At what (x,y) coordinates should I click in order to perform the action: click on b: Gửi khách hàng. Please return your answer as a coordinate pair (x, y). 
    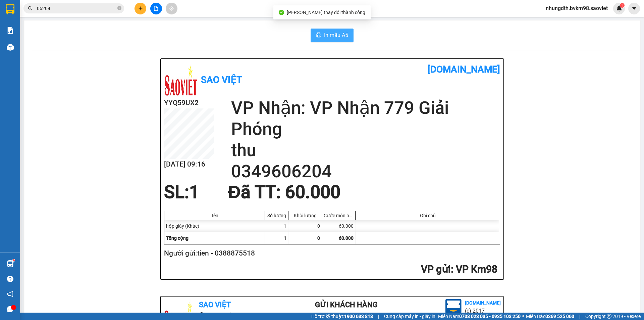
    Looking at the image, I should click on (346, 304).